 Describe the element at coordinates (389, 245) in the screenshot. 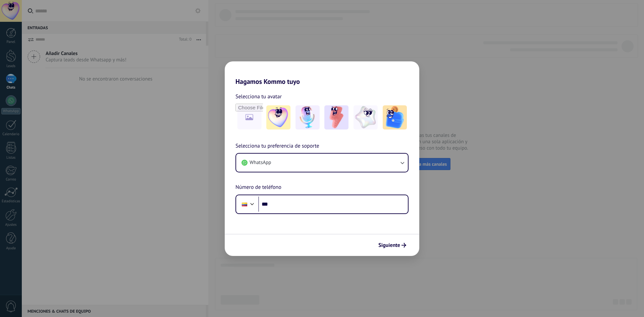

I see `span: Siguiente` at that location.